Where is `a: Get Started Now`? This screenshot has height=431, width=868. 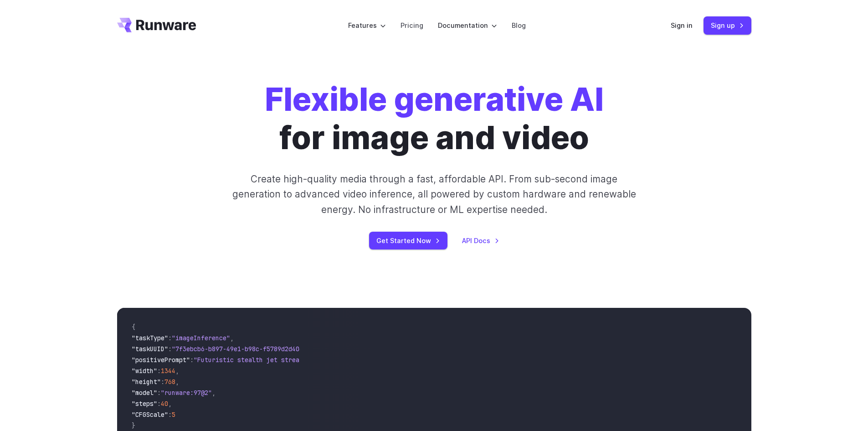
a: Get Started Now is located at coordinates (408, 240).